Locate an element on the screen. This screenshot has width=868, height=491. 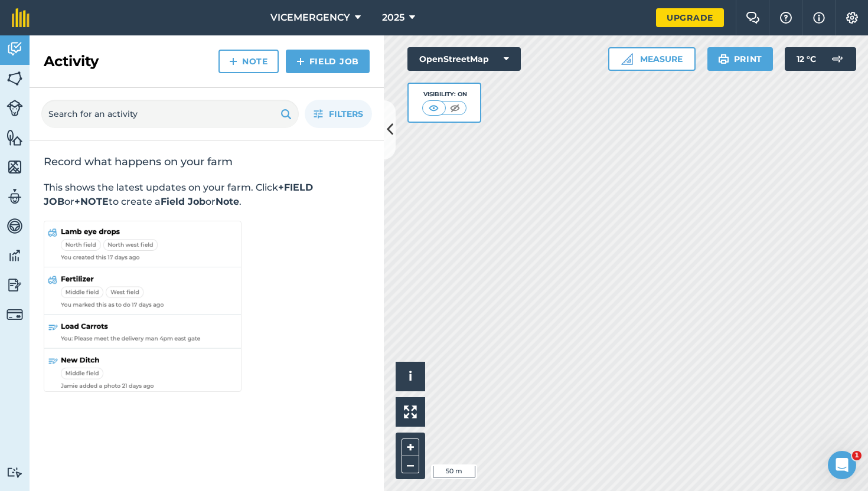
button: Measure is located at coordinates (652, 59).